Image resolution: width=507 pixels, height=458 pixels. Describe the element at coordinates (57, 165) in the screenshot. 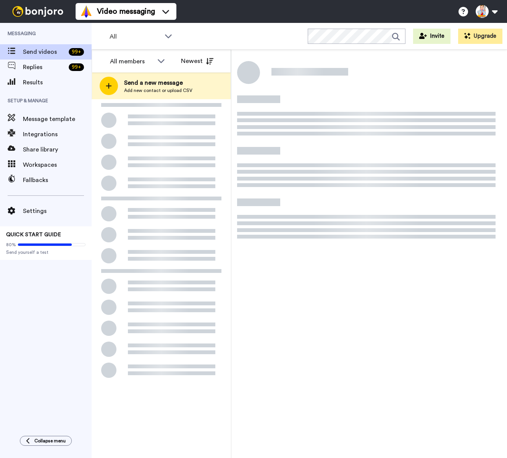

I see `span: Workspaces` at that location.